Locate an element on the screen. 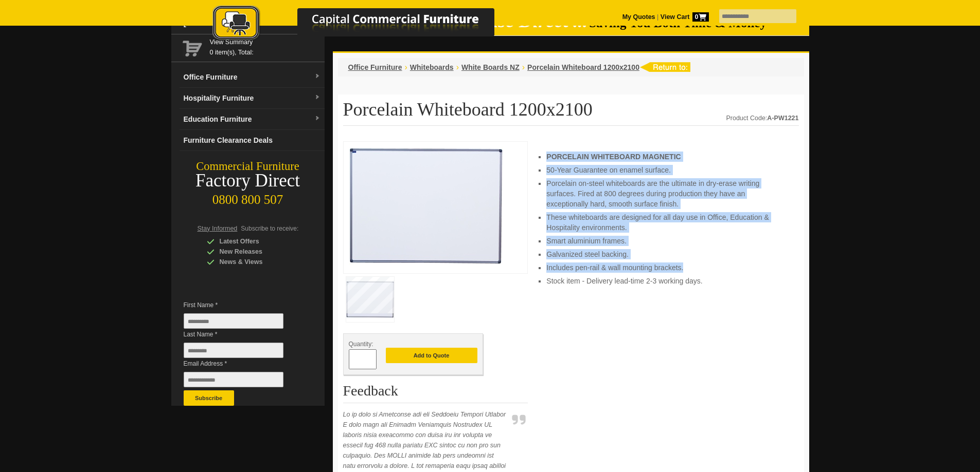 The width and height of the screenshot is (980, 472). input: Last Name * is located at coordinates (233, 351).